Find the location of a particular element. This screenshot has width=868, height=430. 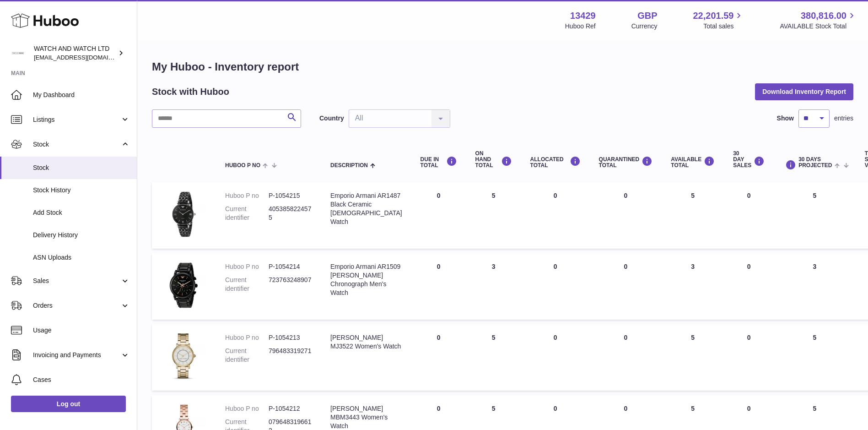

span: AVAILABLE Stock Total is located at coordinates (818, 26).